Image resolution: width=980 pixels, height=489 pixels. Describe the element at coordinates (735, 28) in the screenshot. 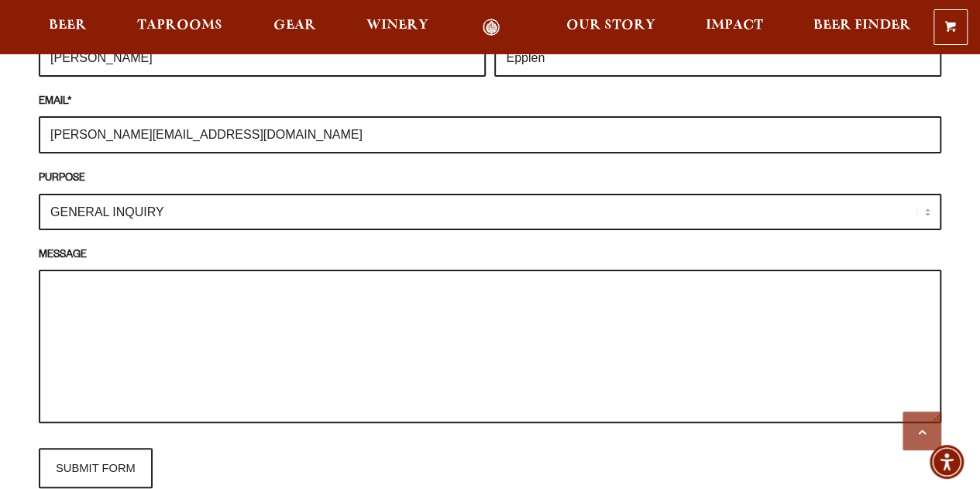

I see `a: Impact` at that location.